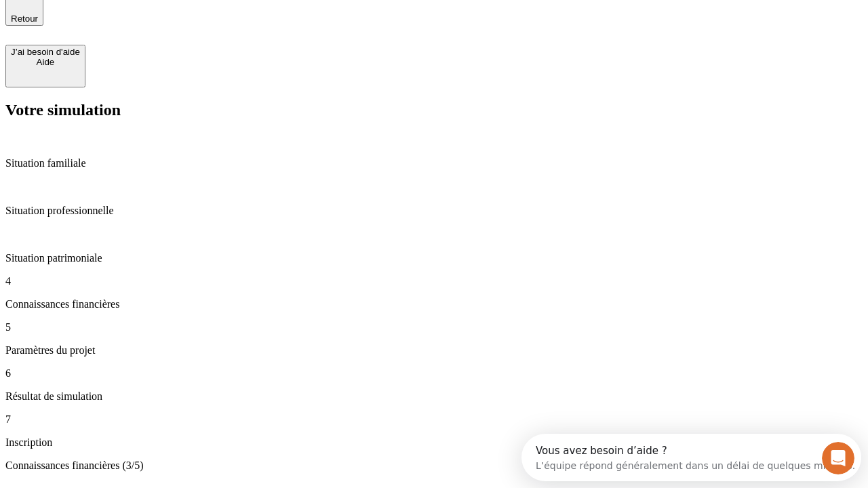 Image resolution: width=868 pixels, height=488 pixels. Describe the element at coordinates (24, 18) in the screenshot. I see `span: Retour` at that location.